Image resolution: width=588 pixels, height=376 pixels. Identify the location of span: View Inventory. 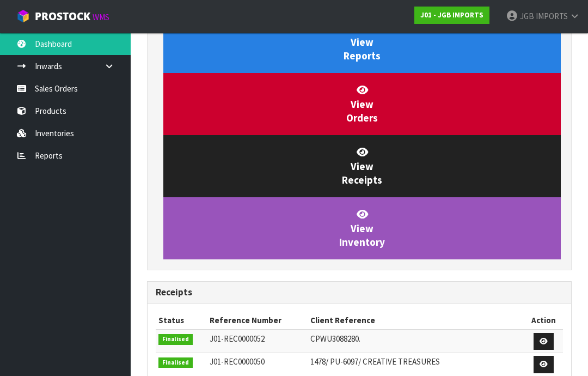
(362, 227).